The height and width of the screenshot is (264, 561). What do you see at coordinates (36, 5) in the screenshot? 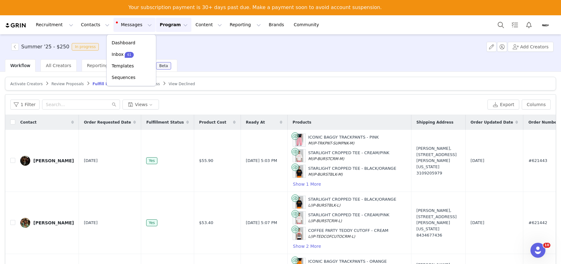
I see `h1: April` at bounding box center [36, 5].